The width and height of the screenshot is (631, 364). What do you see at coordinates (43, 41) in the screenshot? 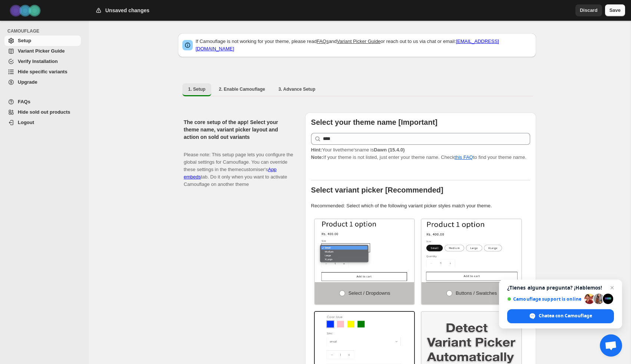
I see `a: Setup` at bounding box center [43, 41].